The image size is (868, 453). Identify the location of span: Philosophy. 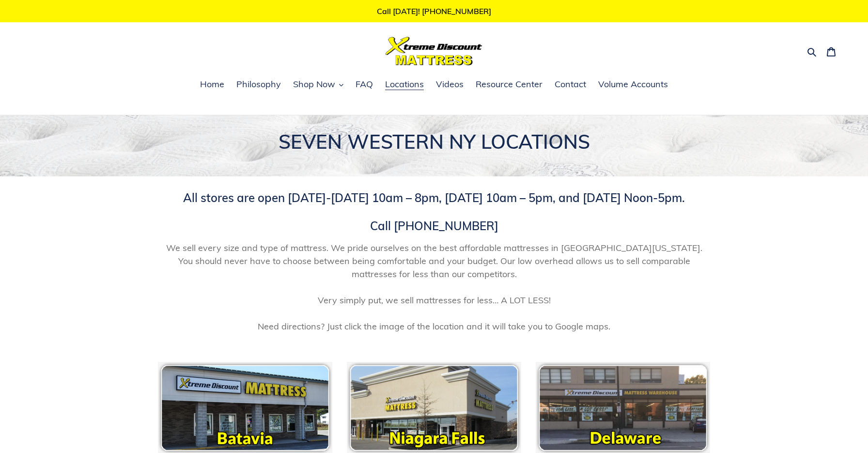
(258, 84).